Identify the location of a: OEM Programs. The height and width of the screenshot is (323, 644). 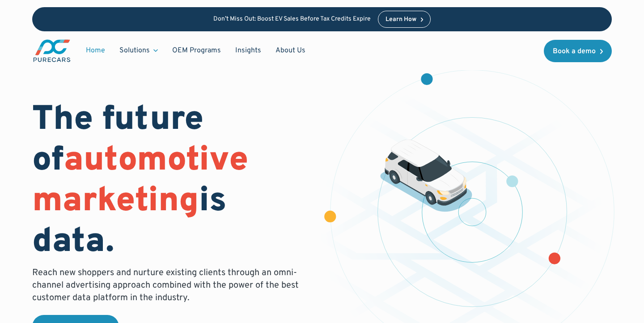
(196, 50).